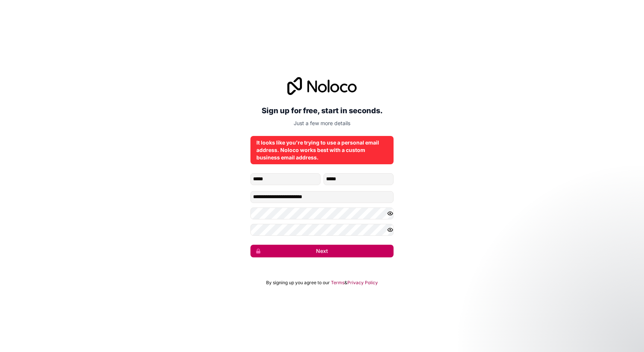  Describe the element at coordinates (322, 252) in the screenshot. I see `button: Next` at that location.